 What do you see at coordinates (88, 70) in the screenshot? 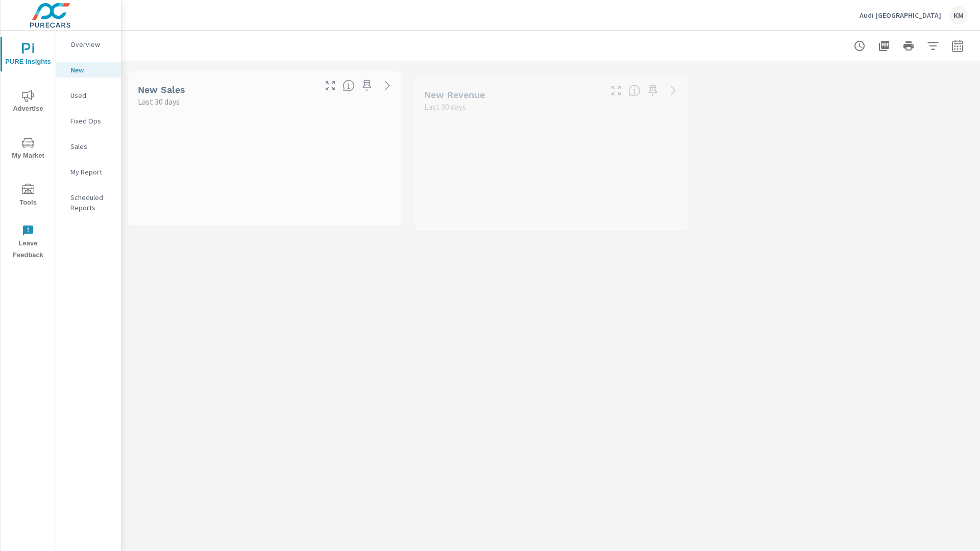
I see `div: New` at bounding box center [88, 70].